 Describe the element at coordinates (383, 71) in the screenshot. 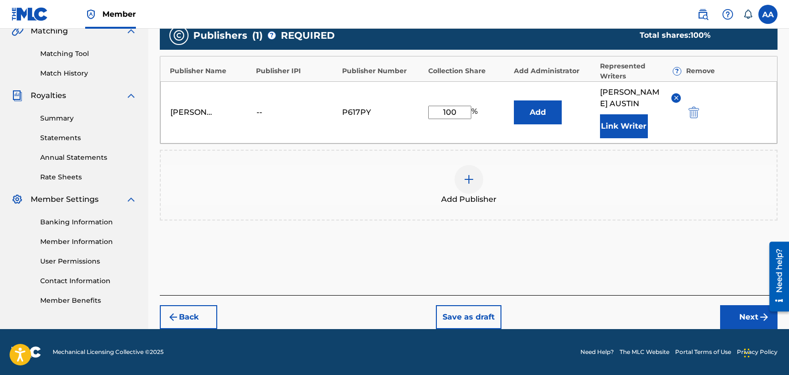

I see `div: Publisher Number` at that location.